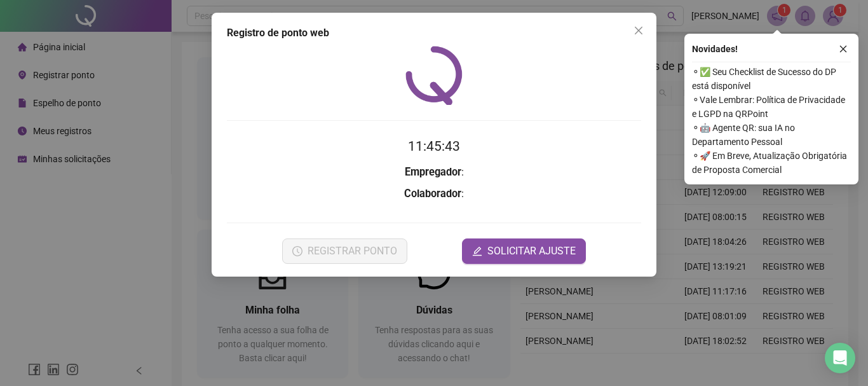 Image resolution: width=868 pixels, height=386 pixels. What do you see at coordinates (715, 49) in the screenshot?
I see `span: Novidades !` at bounding box center [715, 49].